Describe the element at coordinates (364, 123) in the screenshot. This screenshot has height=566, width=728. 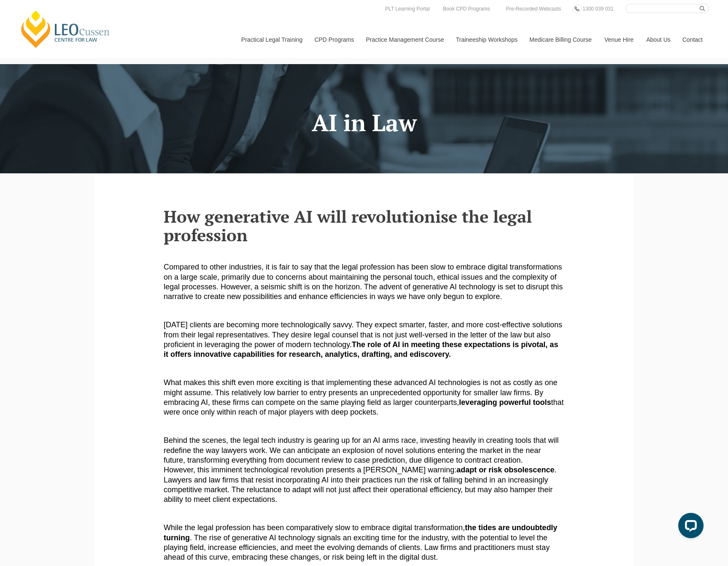
I see `h1: AI in Law` at that location.